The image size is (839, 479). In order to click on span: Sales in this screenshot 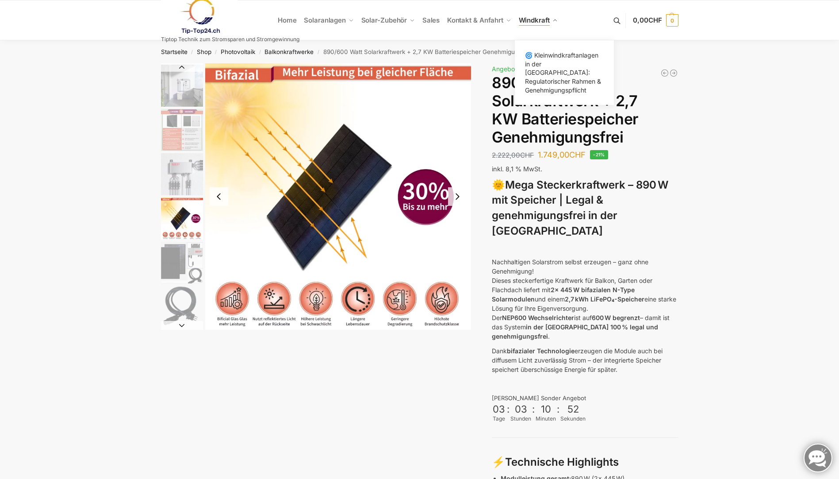, I will do `click(431, 20)`.